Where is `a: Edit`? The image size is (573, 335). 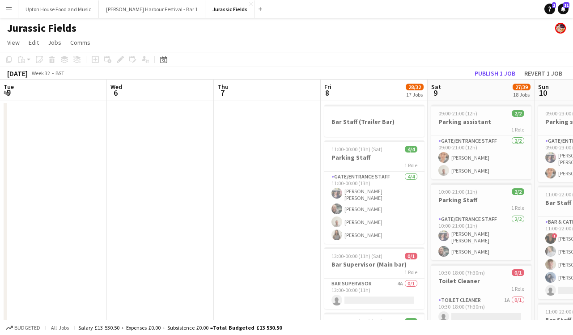 a: Edit is located at coordinates (34, 42).